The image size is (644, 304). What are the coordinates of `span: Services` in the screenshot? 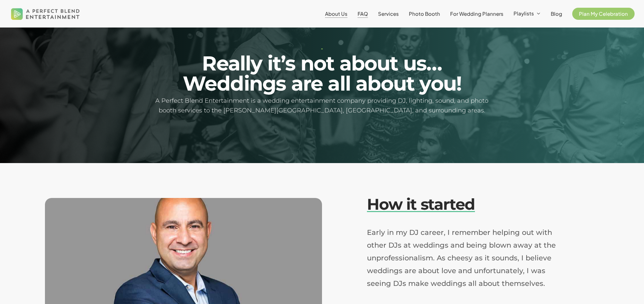 It's located at (388, 13).